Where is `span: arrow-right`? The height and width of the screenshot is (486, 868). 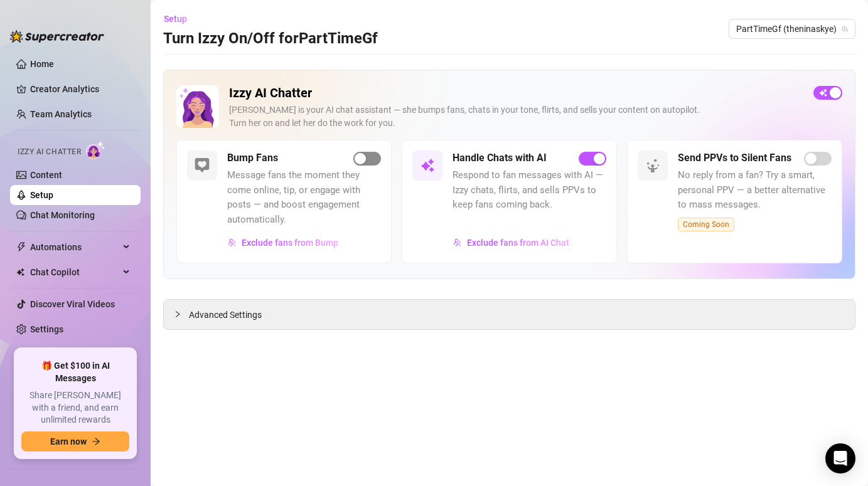
span: arrow-right is located at coordinates (96, 442).